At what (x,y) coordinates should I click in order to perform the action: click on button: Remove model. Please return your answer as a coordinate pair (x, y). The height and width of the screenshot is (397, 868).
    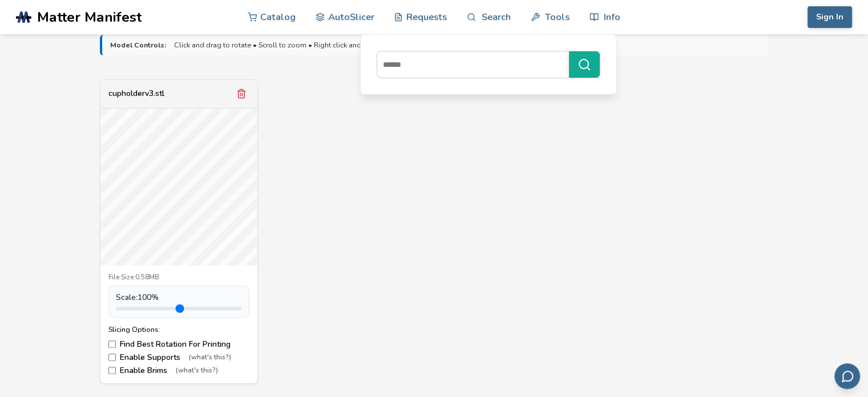
    Looking at the image, I should click on (242, 94).